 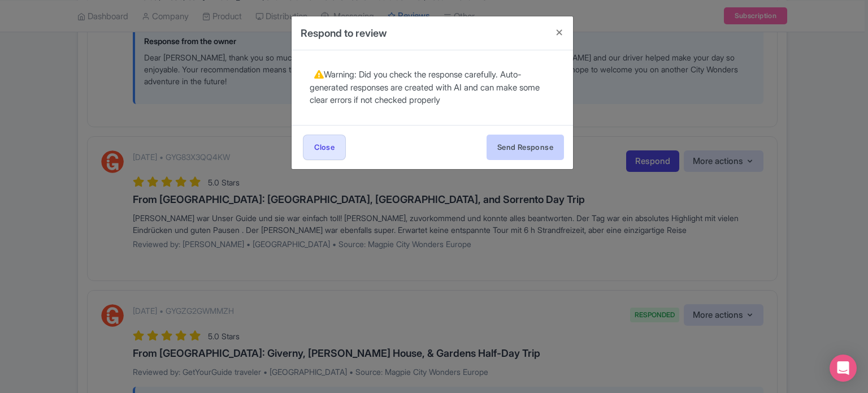 I want to click on button: Close, so click(x=560, y=32).